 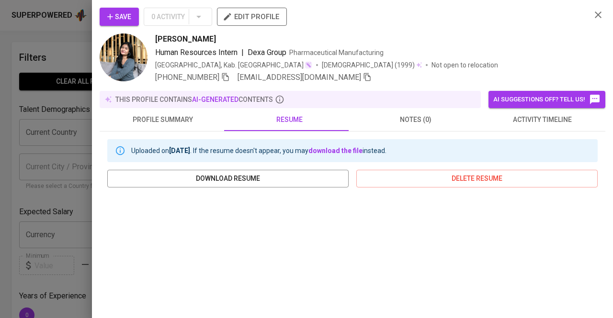 What do you see at coordinates (464, 65) in the screenshot?
I see `p: Not open to relocation` at bounding box center [464, 65].